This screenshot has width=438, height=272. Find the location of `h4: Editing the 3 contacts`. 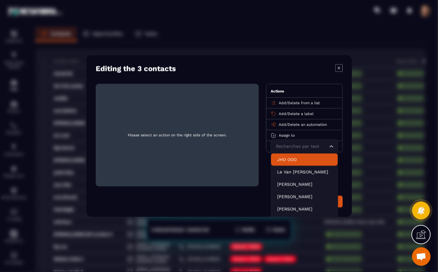

h4: Editing the 3 contacts is located at coordinates (136, 69).